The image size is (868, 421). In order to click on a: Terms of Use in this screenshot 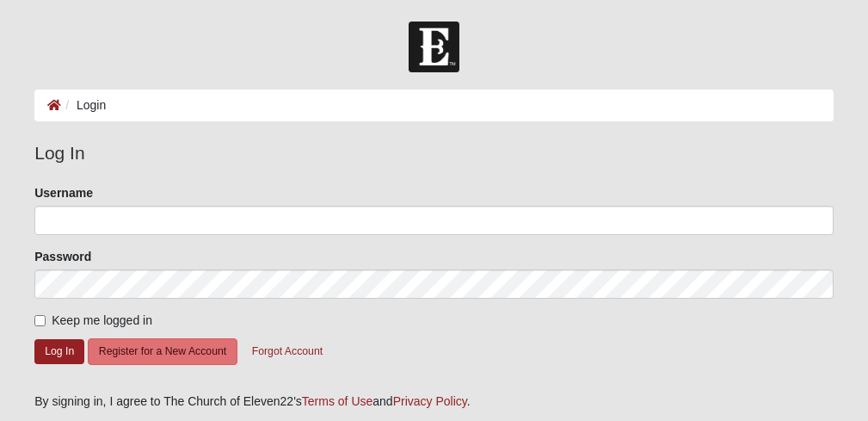, I will do `click(338, 400)`.